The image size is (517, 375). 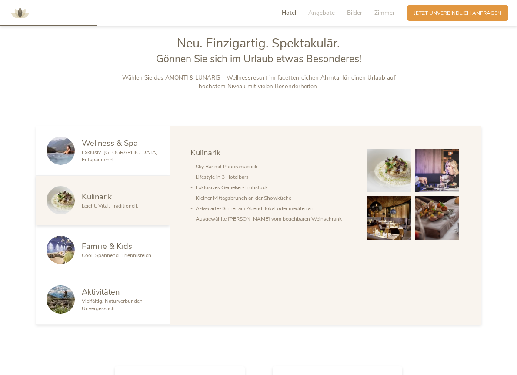 What do you see at coordinates (275, 177) in the screenshot?
I see `li: Lifestyle in 3 Hotelbars` at bounding box center [275, 177].